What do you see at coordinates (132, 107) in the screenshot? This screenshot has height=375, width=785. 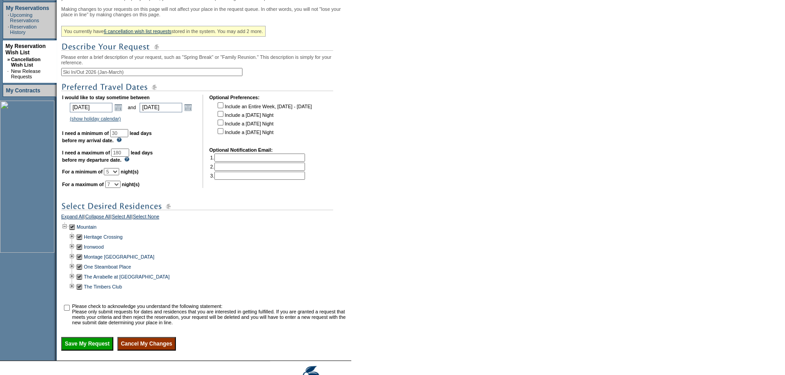 I see `td: and` at bounding box center [132, 107].